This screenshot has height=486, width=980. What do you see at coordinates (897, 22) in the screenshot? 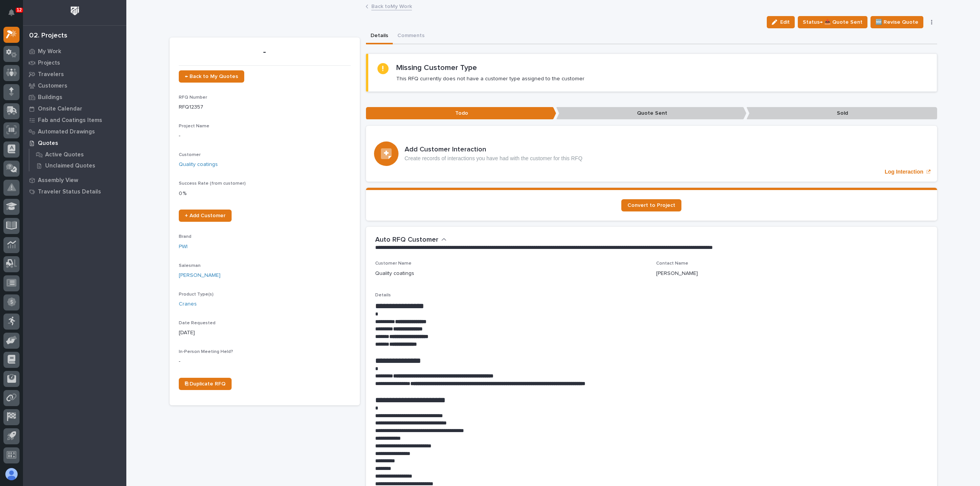
I see `span: 🆕 Revise Quote` at bounding box center [897, 22].